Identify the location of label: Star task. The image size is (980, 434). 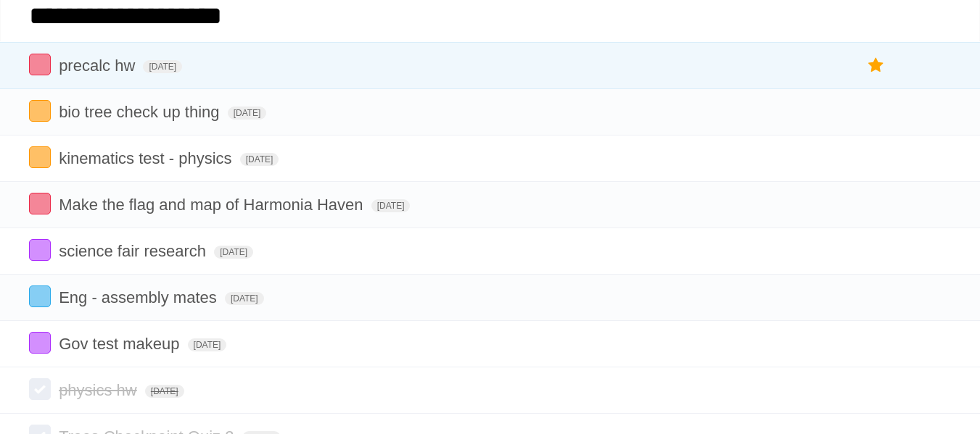
(876, 66).